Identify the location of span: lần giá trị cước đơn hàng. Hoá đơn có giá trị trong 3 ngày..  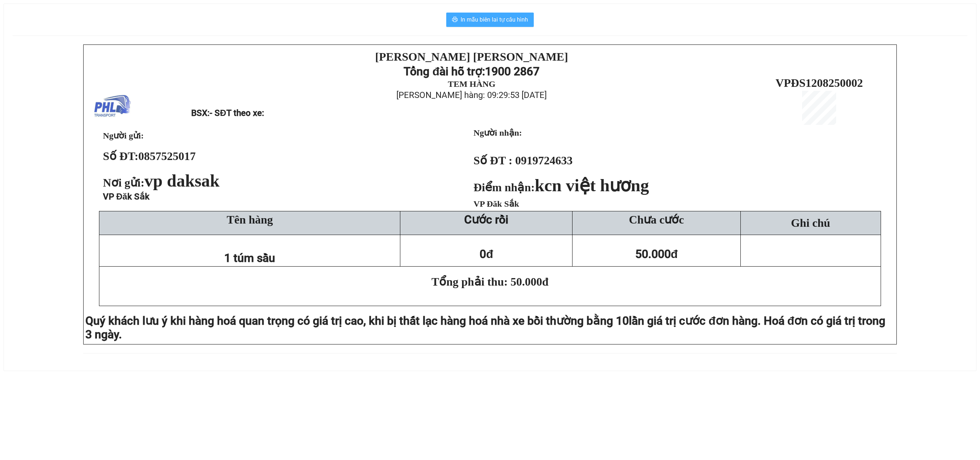
(486, 328).